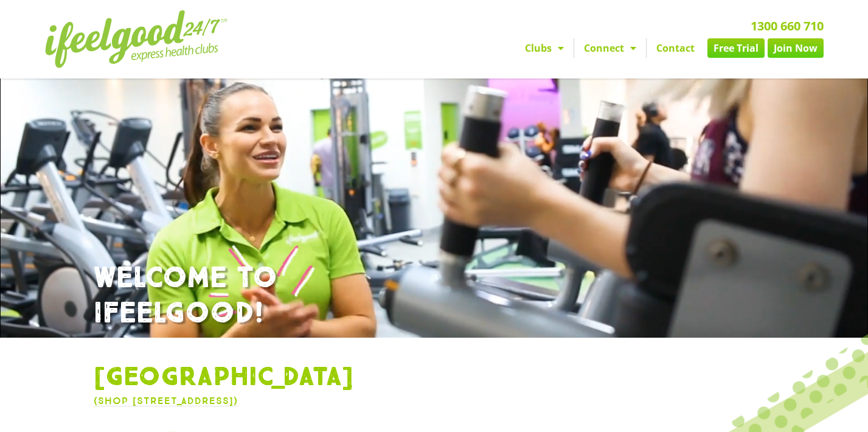  I want to click on h1: WELCOME TO IFEELGOOD!, so click(435, 295).